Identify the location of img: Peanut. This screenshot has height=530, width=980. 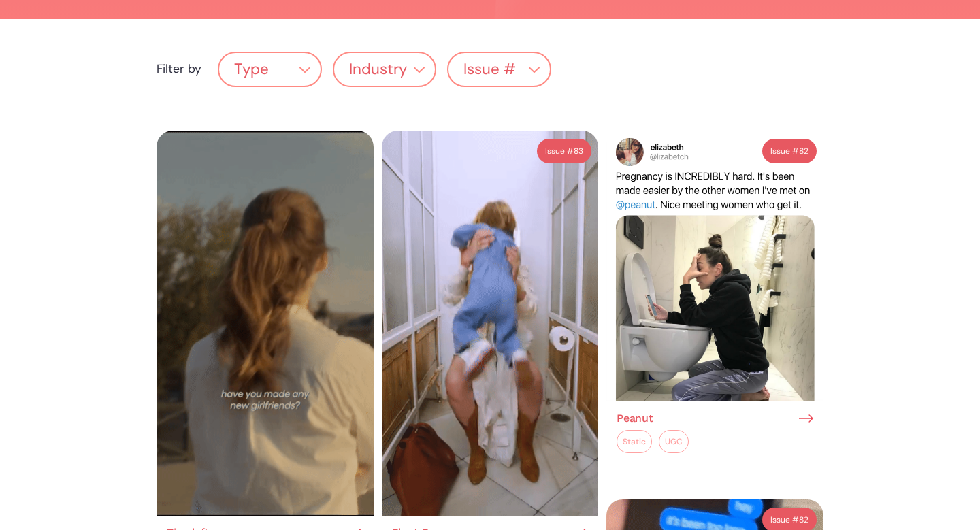
(714, 266).